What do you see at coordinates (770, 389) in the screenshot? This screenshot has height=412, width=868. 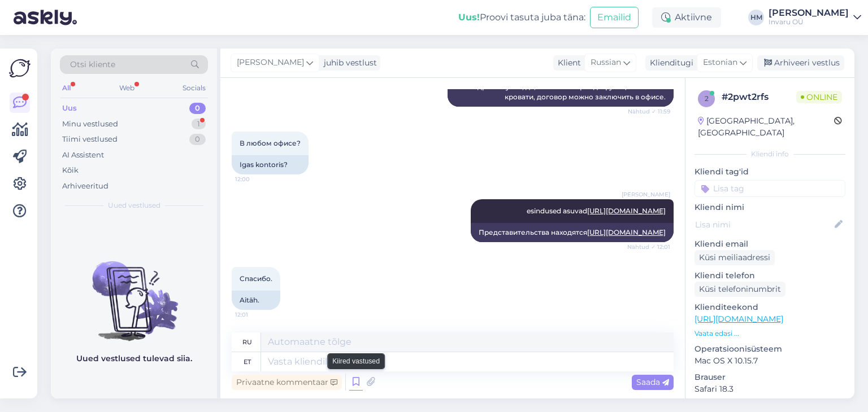 I see `p: Safari 18.3` at bounding box center [770, 389].